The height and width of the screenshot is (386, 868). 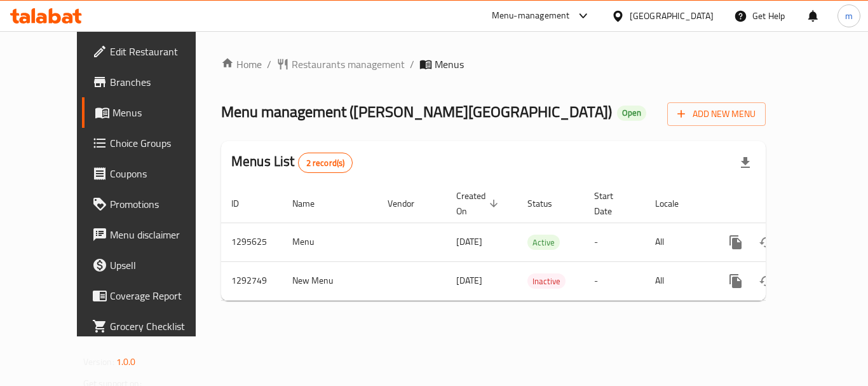 What do you see at coordinates (152, 143) in the screenshot?
I see `a: Choice Groups` at bounding box center [152, 143].